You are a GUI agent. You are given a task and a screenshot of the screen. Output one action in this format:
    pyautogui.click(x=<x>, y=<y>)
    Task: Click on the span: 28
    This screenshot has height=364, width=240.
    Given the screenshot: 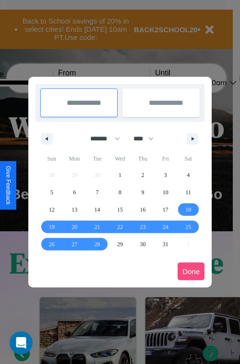 What is the action you would take?
    pyautogui.click(x=98, y=244)
    